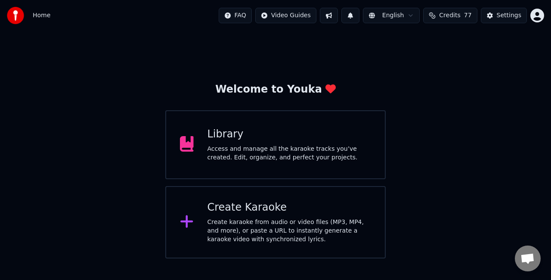 This screenshot has width=551, height=280. Describe the element at coordinates (41, 16) in the screenshot. I see `span: Home` at that location.